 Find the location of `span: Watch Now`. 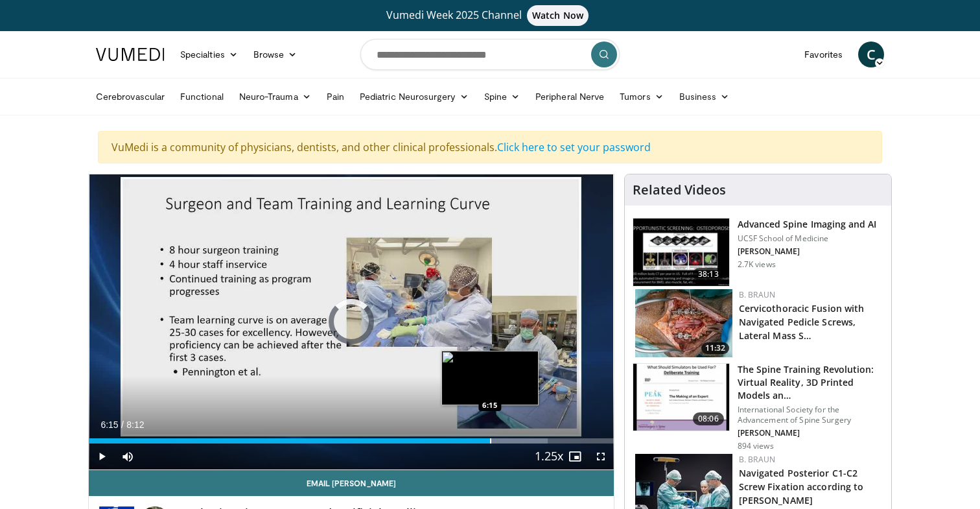

span: Watch Now is located at coordinates (557, 16).